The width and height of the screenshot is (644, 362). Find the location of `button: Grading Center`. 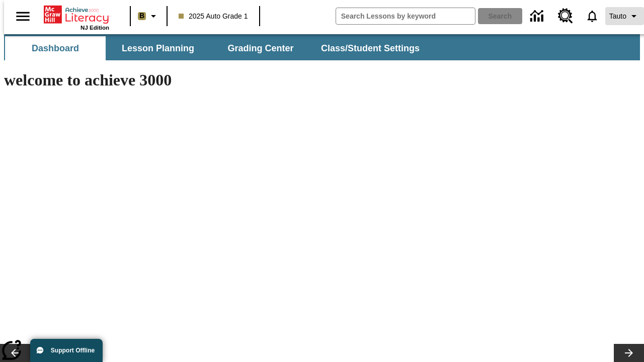

button: Grading Center is located at coordinates (261, 49).